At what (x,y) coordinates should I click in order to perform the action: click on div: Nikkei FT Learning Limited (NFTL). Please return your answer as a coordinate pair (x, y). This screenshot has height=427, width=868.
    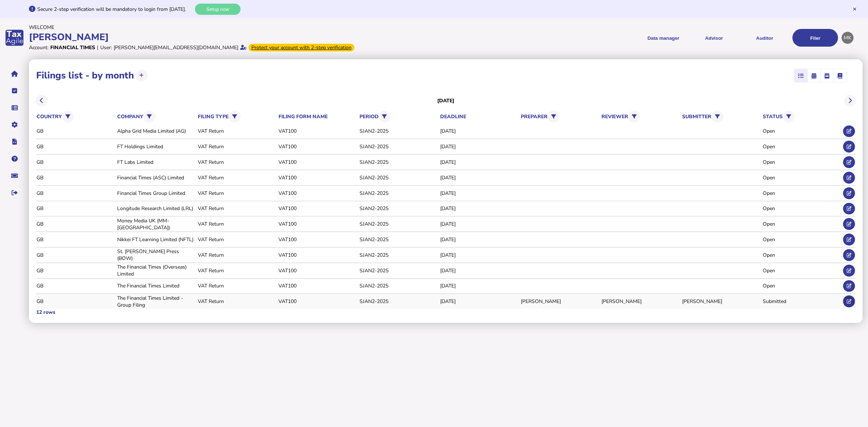
    Looking at the image, I should click on (156, 240).